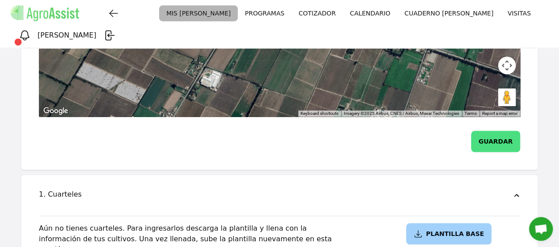  What do you see at coordinates (370, 13) in the screenshot?
I see `a: CALENDARIO` at bounding box center [370, 13].